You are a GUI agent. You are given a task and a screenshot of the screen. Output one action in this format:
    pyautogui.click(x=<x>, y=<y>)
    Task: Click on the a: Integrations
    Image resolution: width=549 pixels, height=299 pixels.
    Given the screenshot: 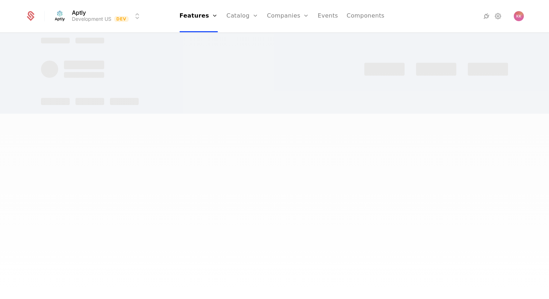 What is the action you would take?
    pyautogui.click(x=486, y=16)
    